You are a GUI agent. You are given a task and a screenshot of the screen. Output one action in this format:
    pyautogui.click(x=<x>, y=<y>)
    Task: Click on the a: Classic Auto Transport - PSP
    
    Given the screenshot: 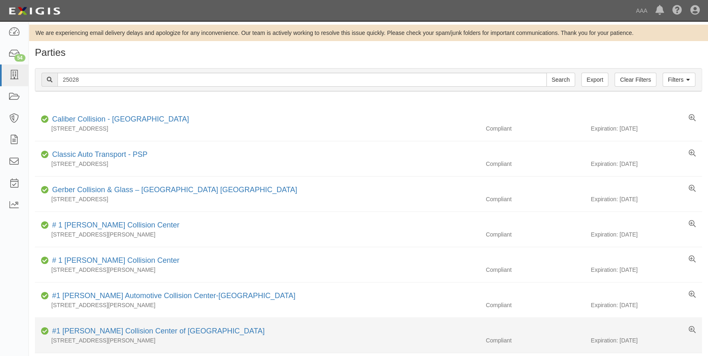 What is the action you would take?
    pyautogui.click(x=100, y=154)
    